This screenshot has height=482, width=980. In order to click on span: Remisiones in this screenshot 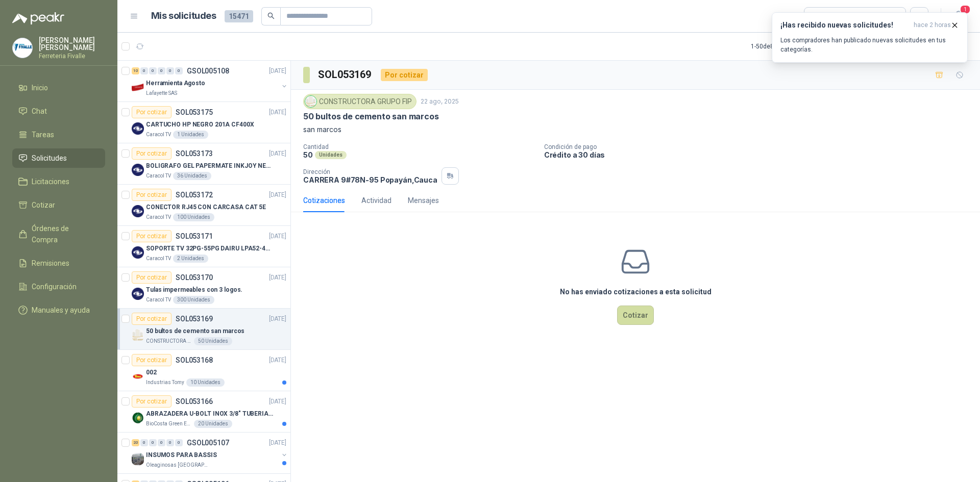, I will do `click(51, 263)`.